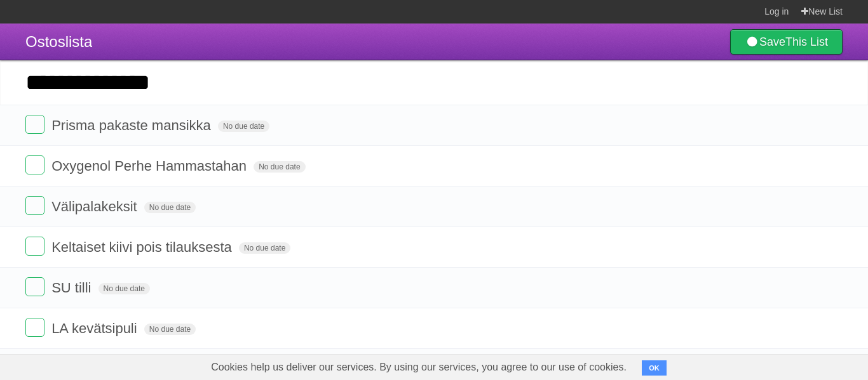  Describe the element at coordinates (133, 125) in the screenshot. I see `span: Prisma pakaste mansikka` at that location.